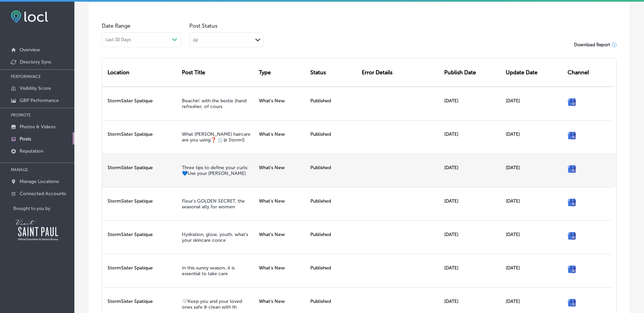  Describe the element at coordinates (35, 88) in the screenshot. I see `p: Visibility Score` at that location.